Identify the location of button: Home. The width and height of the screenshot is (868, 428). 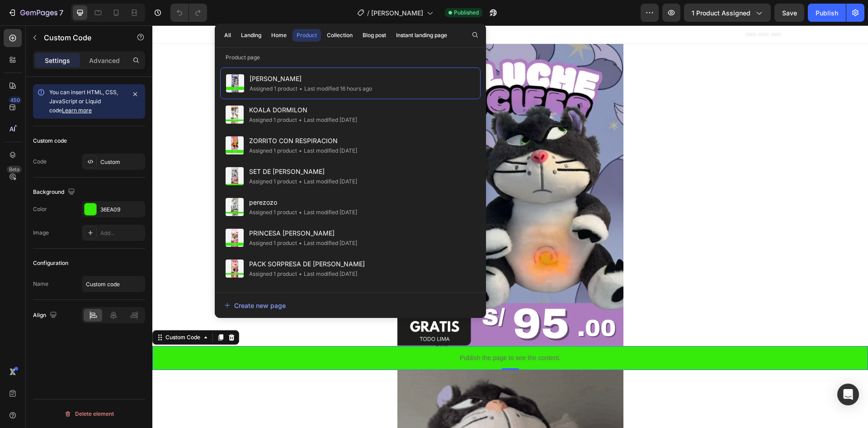
(279, 35).